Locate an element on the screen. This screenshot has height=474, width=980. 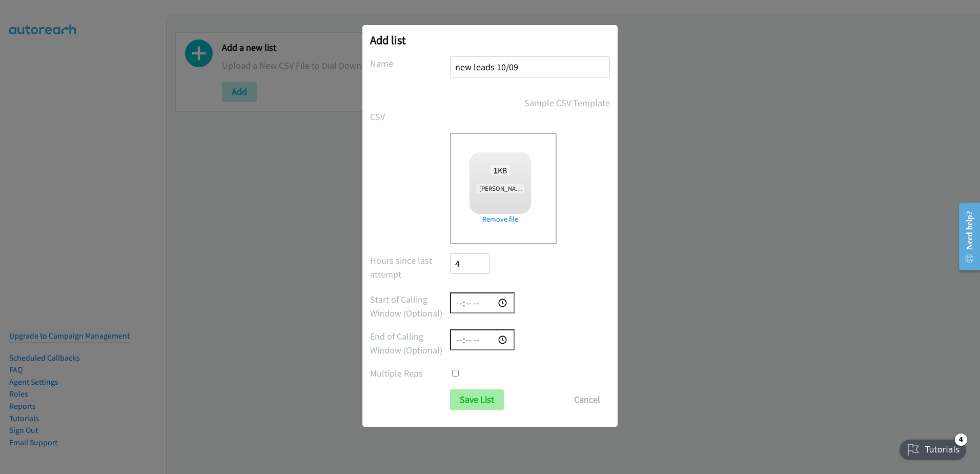
h2: Add list is located at coordinates (490, 40).